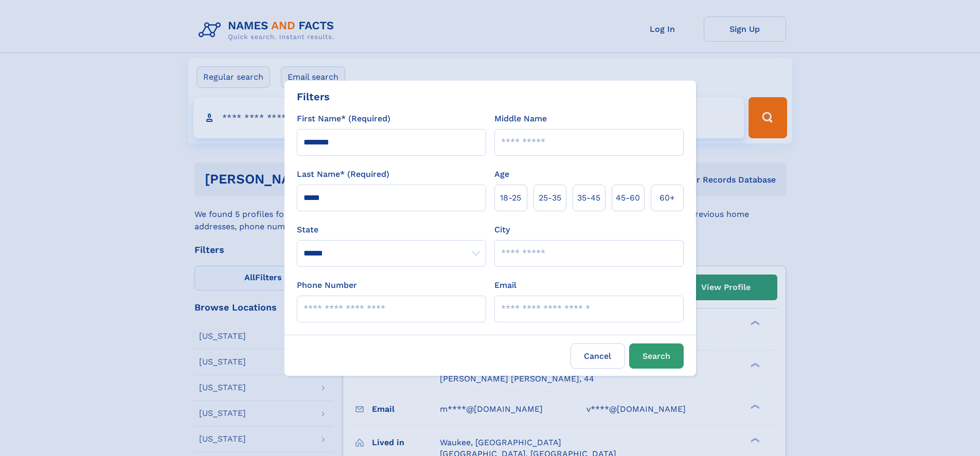  Describe the element at coordinates (588, 198) in the screenshot. I see `span: 35‑45` at that location.